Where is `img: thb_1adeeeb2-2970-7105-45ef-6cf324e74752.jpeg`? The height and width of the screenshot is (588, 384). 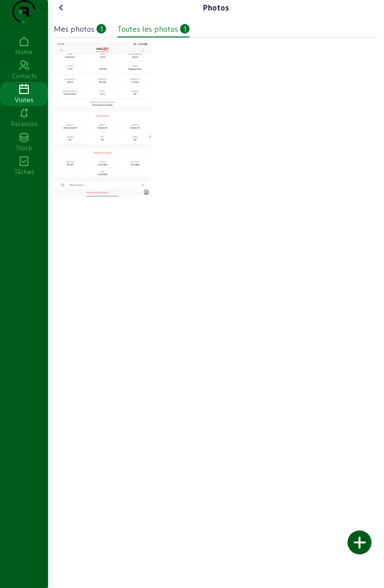 img: thb_1adeeeb2-2970-7105-45ef-6cf324e74752.jpeg is located at coordinates (102, 120).